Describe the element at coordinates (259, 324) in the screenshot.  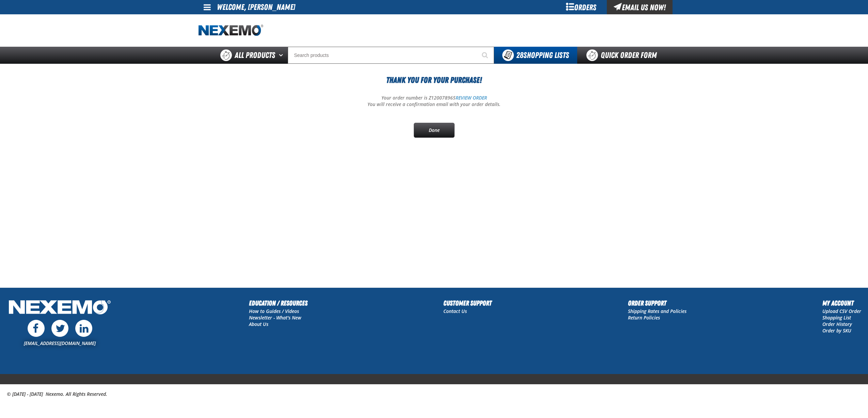
I see `a: About Us` at that location.